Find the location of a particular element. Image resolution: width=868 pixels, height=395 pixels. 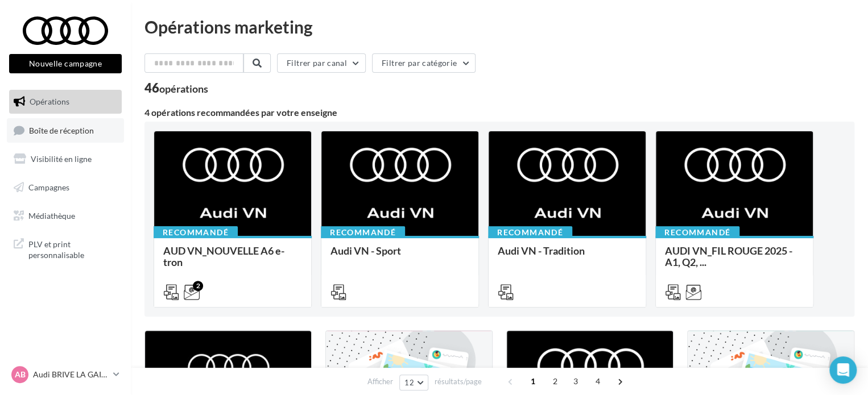

button: Nouvelle campagne is located at coordinates (66, 64).